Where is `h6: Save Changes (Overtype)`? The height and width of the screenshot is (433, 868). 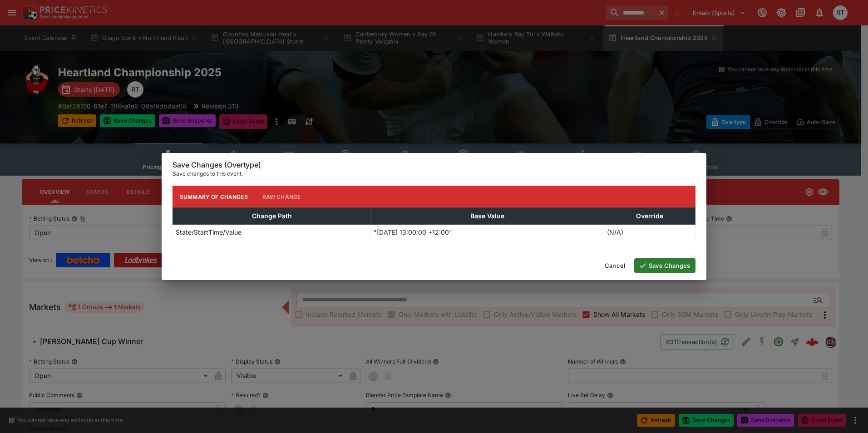
h6: Save Changes (Overtype) is located at coordinates (434, 165).